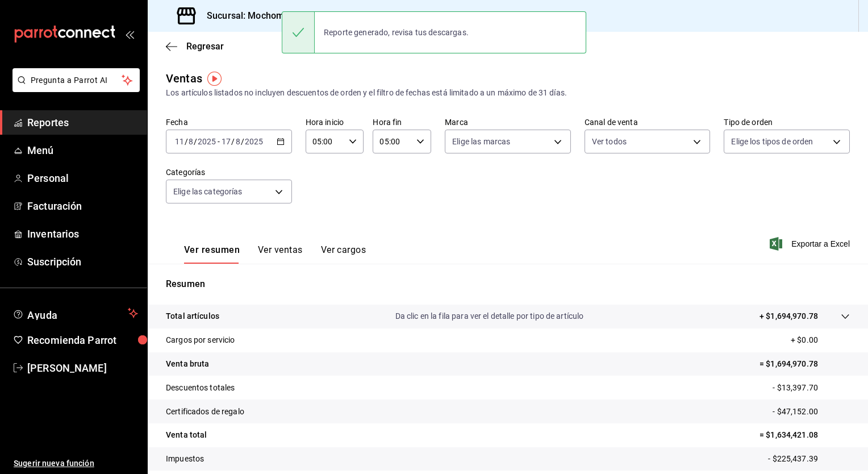 Image resolution: width=868 pixels, height=474 pixels. I want to click on span: Pregunta a Parrot AI, so click(76, 80).